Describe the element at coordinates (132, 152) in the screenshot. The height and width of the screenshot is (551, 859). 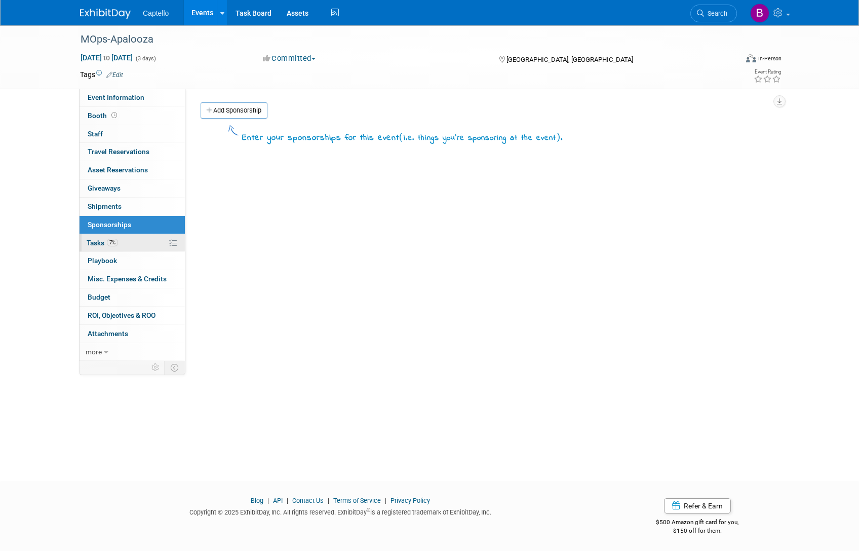
I see `a: Travel Reservations` at that location.